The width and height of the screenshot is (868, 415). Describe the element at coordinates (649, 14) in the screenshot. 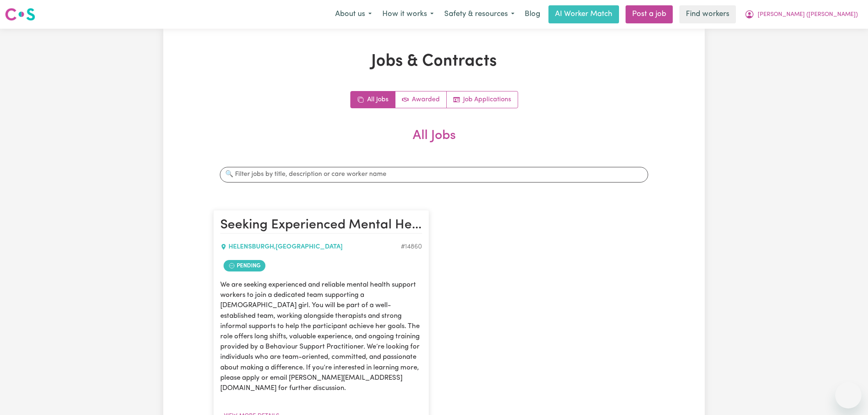

I see `a: Post a job` at that location.